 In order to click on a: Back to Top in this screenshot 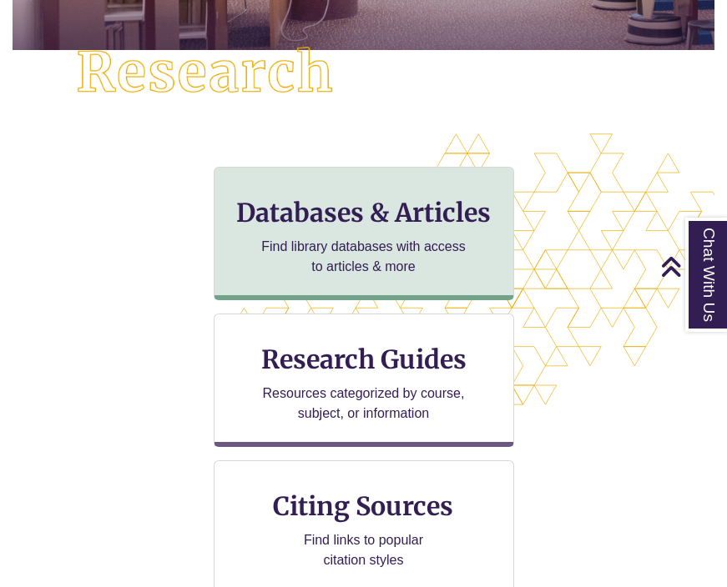, I will do `click(691, 266)`.